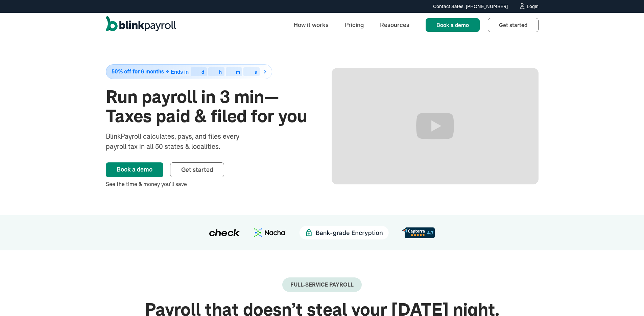  What do you see at coordinates (453, 25) in the screenshot?
I see `span: Book a demo` at bounding box center [453, 25].